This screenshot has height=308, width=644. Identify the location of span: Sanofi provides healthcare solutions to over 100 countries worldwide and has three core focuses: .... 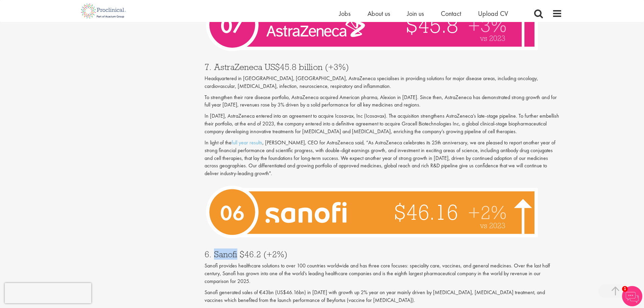
(377, 273).